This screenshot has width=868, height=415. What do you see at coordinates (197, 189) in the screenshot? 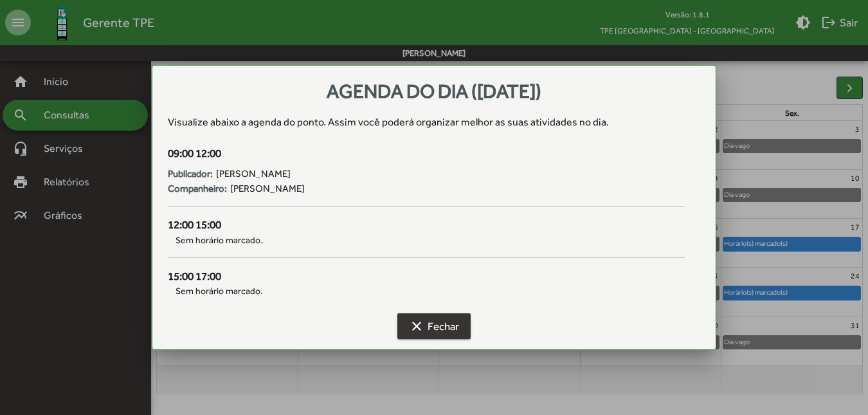
I see `strong: Companheiro:` at bounding box center [197, 189].